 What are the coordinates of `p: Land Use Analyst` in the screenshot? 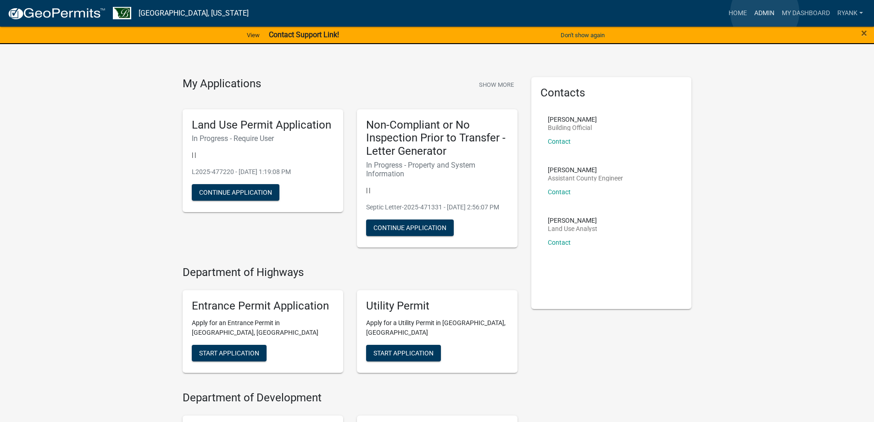 It's located at (573, 228).